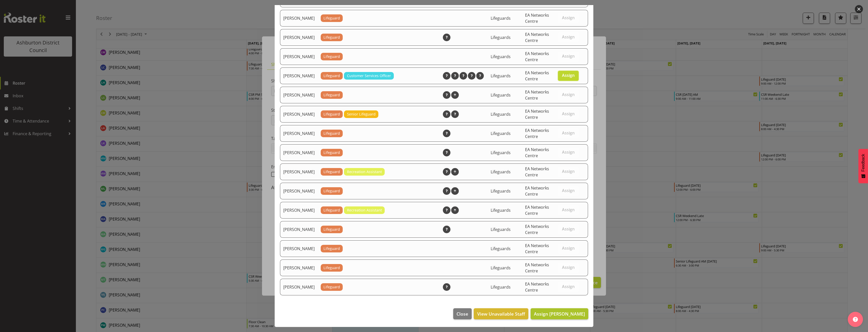 This screenshot has width=868, height=332. Describe the element at coordinates (863, 166) in the screenshot. I see `button: Feedback - Show survey` at that location.